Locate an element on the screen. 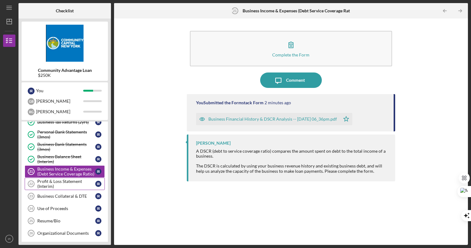 This screenshot has height=248, width=471. a: 24Use of ProceedsIR is located at coordinates (65, 208).